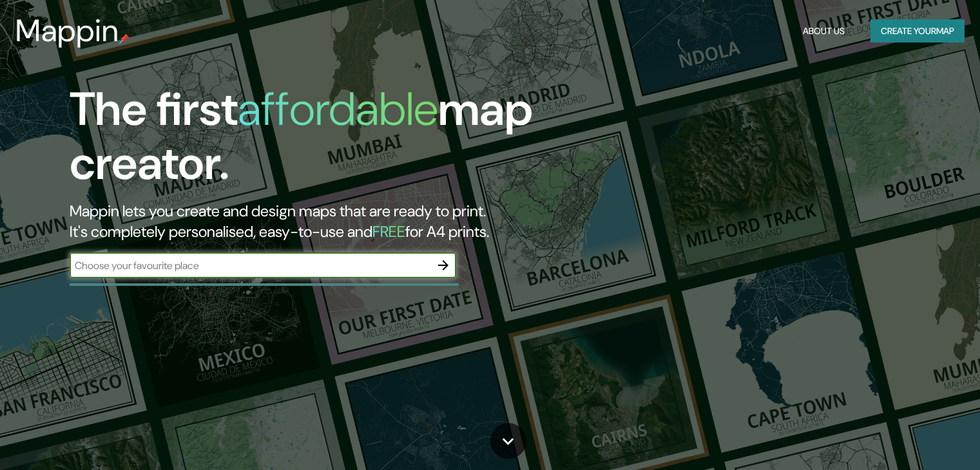  Describe the element at coordinates (315, 221) in the screenshot. I see `h2: Mappin lets you create and design maps that are ready to print. It's completely personalised, eas...` at that location.